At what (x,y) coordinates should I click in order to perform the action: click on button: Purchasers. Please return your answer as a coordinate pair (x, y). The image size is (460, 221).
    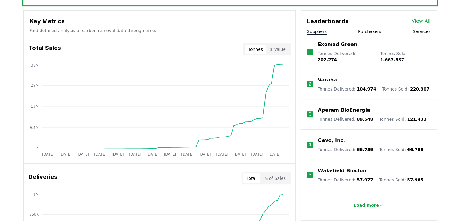
    Looking at the image, I should click on (370, 31).